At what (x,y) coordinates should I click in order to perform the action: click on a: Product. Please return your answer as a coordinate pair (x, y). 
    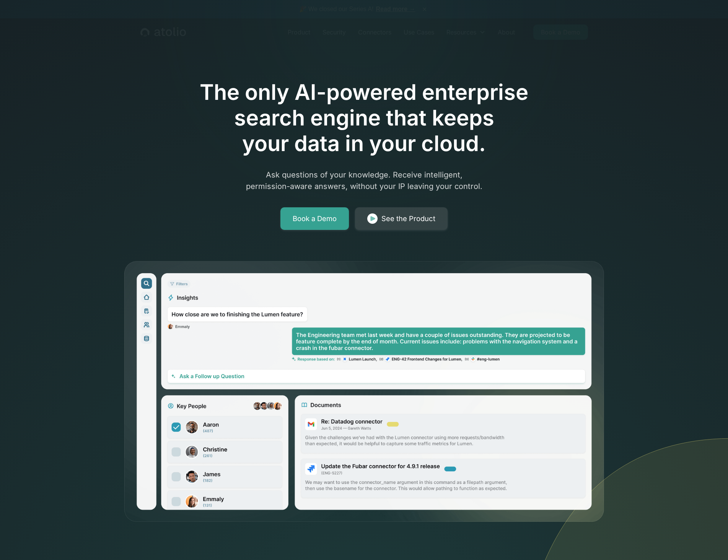
    Looking at the image, I should click on (299, 32).